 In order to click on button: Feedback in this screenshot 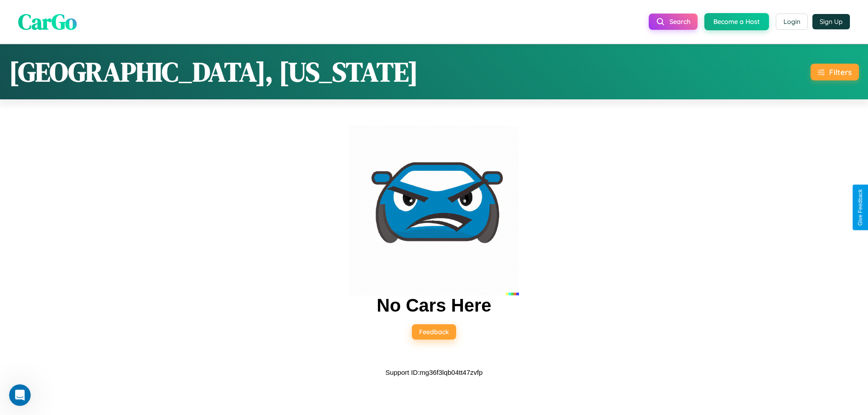, I will do `click(434, 332)`.